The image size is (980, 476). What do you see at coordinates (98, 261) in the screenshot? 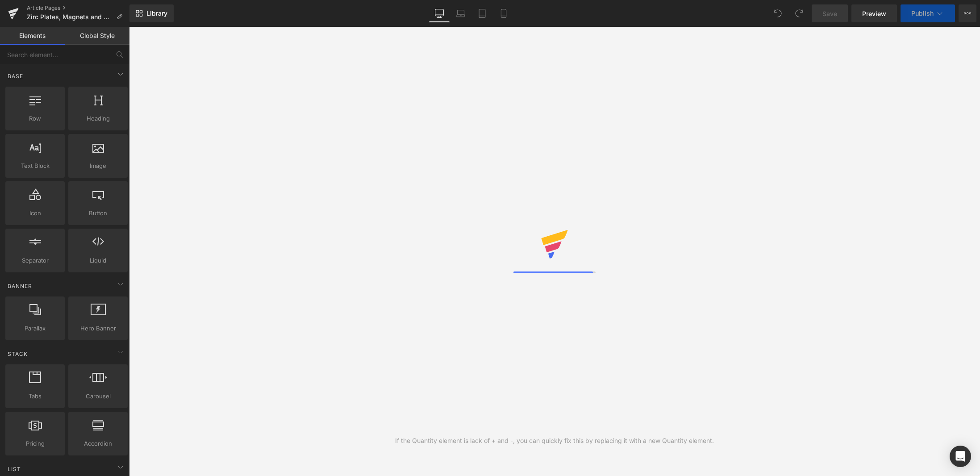
I see `span: Liquid` at bounding box center [98, 261].